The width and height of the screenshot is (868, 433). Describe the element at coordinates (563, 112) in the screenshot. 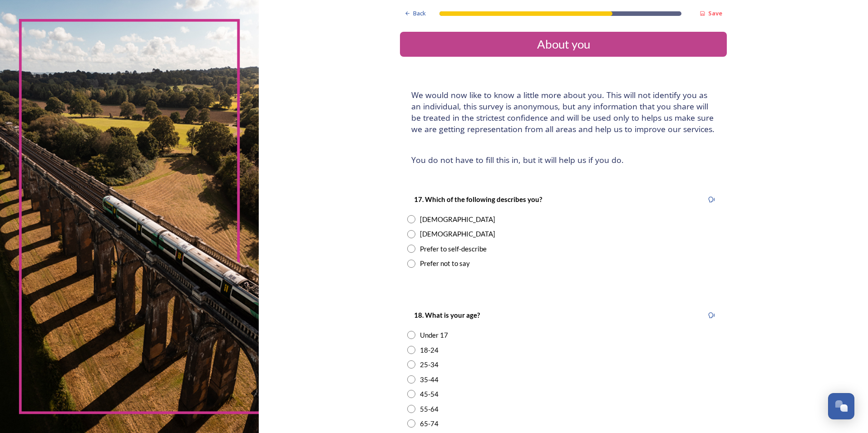

I see `h4: We would now like to know a little more about you. This will not identify you as an individual, t...` at that location.